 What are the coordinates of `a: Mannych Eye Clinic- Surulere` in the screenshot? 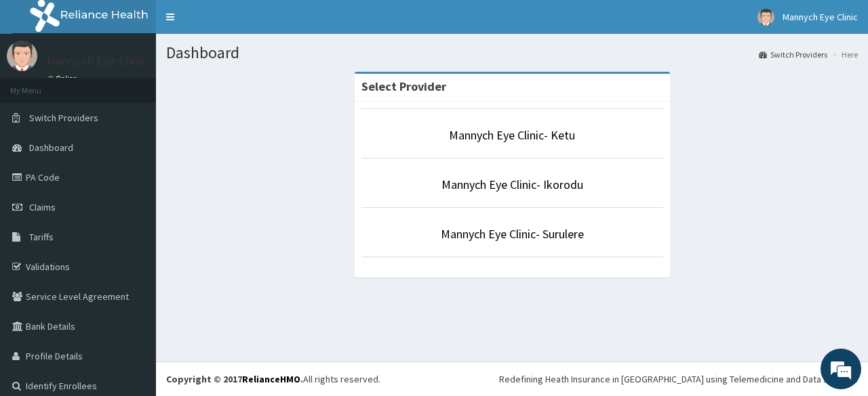 It's located at (512, 234).